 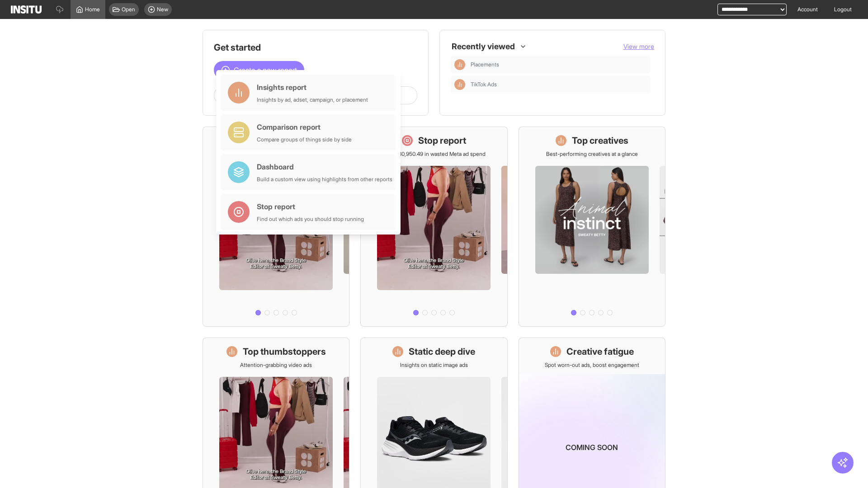 I want to click on button: Create a new report, so click(x=259, y=70).